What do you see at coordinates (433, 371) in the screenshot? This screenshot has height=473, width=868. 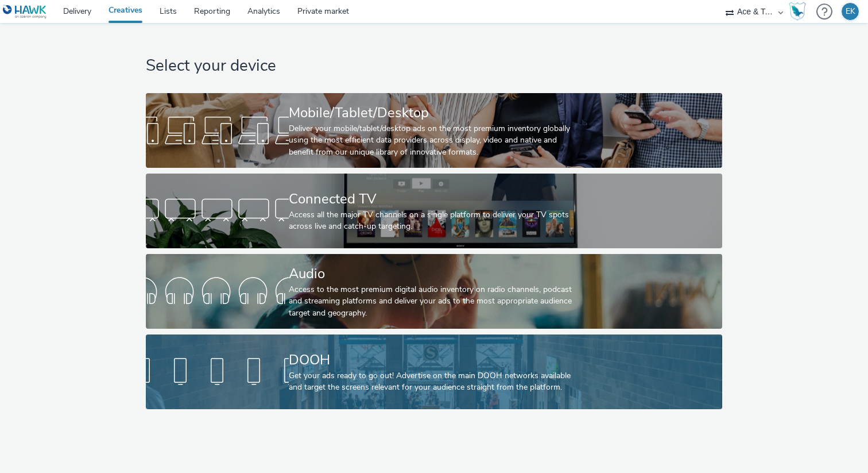 I see `a: DOOHGet your ads ready to go out! Advertise on the main DOOH networks available and target the sc...` at bounding box center [433, 371].